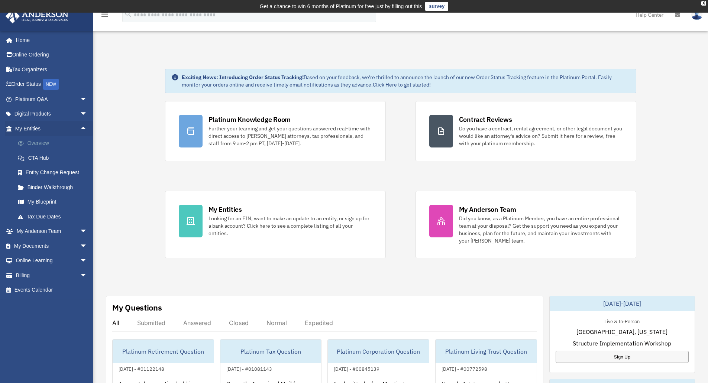  Describe the element at coordinates (526, 131) in the screenshot. I see `a: Contract Reviews Do you have a contract, rental agreement, or other legal document you would like...` at that location.